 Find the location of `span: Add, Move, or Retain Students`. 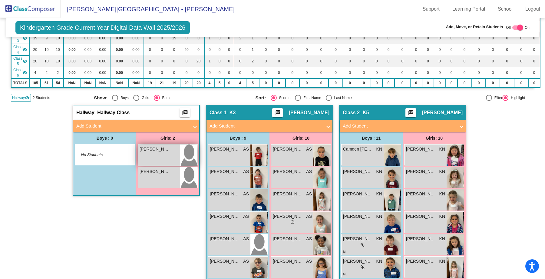

span: Add, Move, or Retain Students is located at coordinates (474, 27).